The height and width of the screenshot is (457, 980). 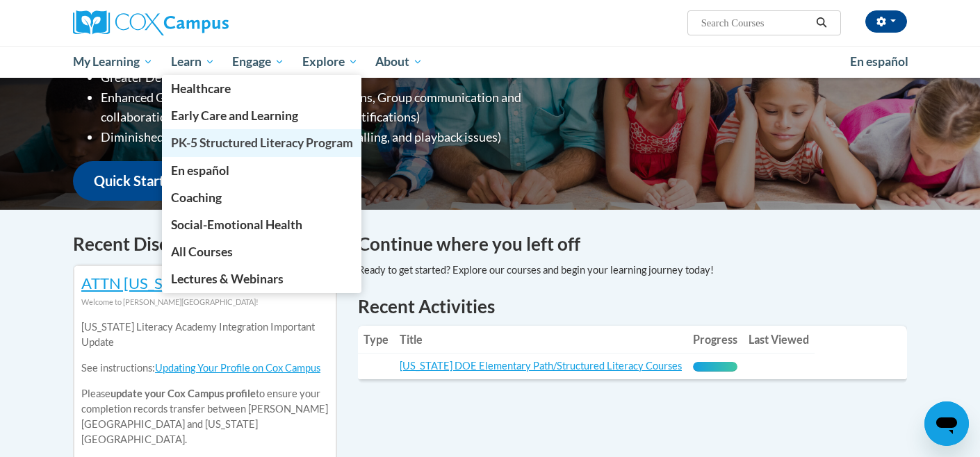 What do you see at coordinates (490, 62) in the screenshot?
I see `div: Main menu` at bounding box center [490, 62].